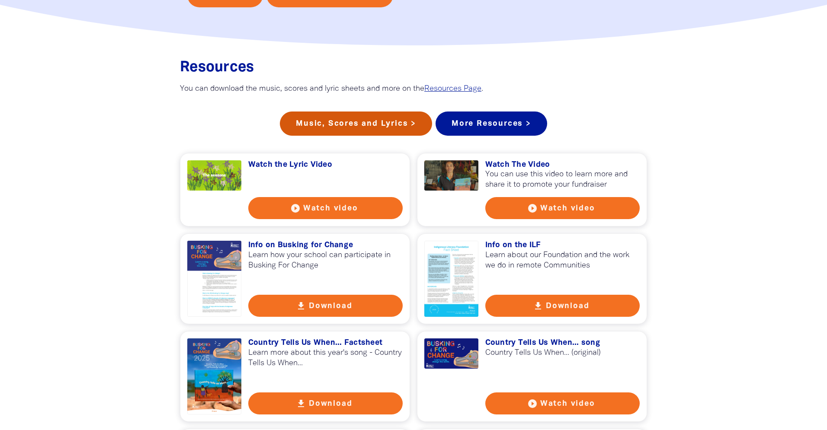 This screenshot has height=430, width=827. I want to click on a: Resources Page, so click(453, 89).